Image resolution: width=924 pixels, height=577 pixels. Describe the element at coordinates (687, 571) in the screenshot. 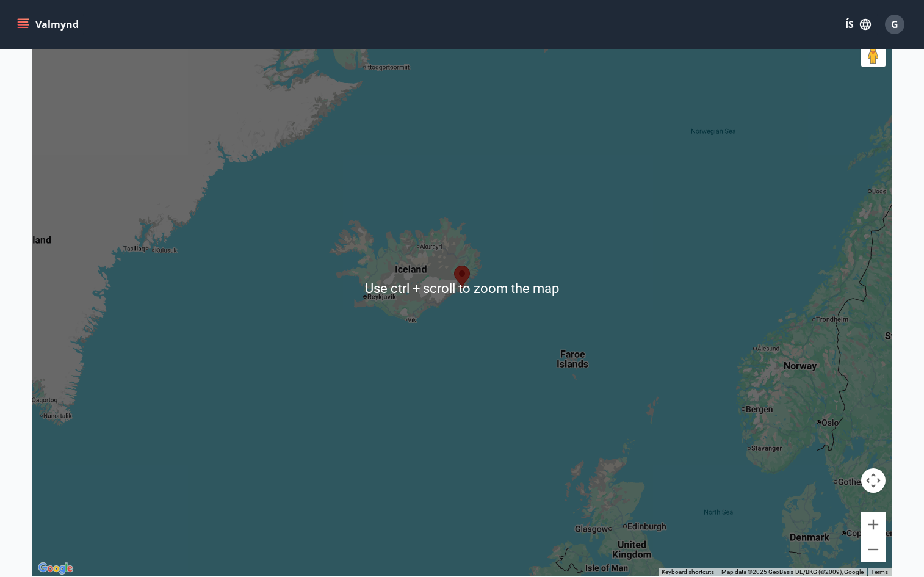

I see `button: Keyboard shortcuts` at that location.